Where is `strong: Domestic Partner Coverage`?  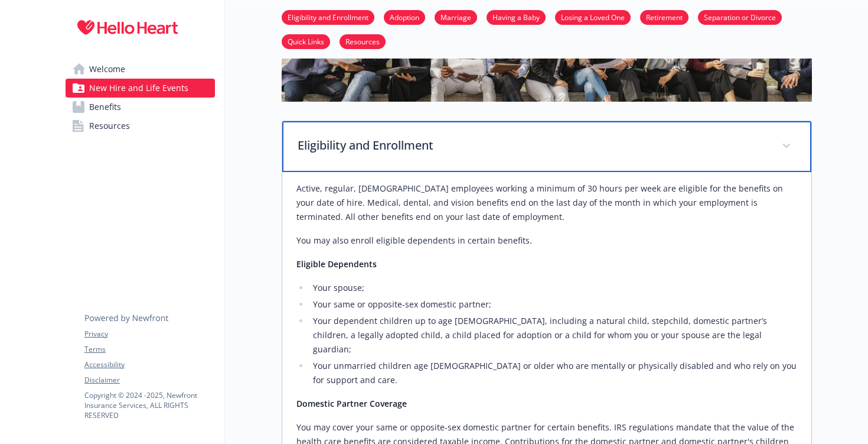 strong: Domestic Partner Coverage is located at coordinates (352, 403).